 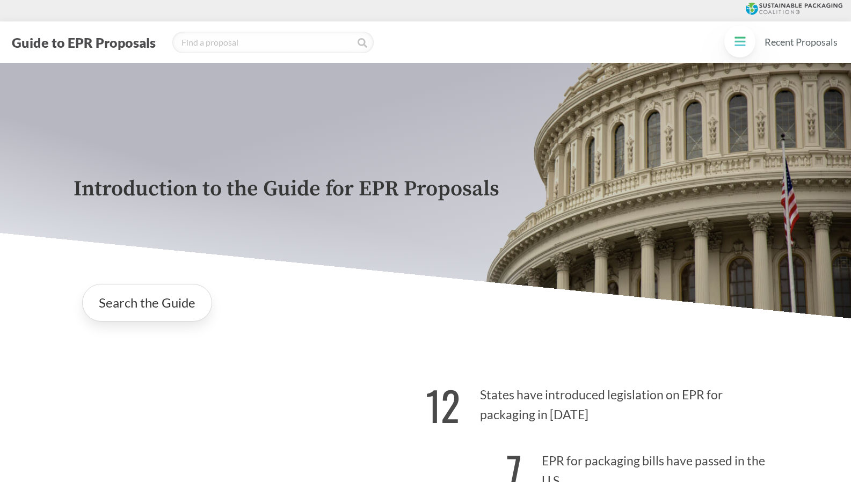 What do you see at coordinates (802, 42) in the screenshot?
I see `a: Recent Proposals` at bounding box center [802, 42].